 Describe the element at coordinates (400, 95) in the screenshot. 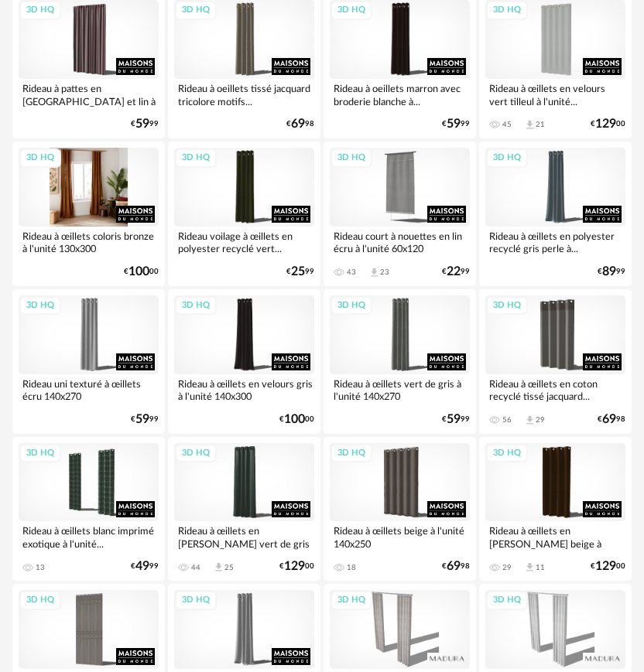

I see `div: Rideau à oeillets marron avec broderie blanche à...` at that location.